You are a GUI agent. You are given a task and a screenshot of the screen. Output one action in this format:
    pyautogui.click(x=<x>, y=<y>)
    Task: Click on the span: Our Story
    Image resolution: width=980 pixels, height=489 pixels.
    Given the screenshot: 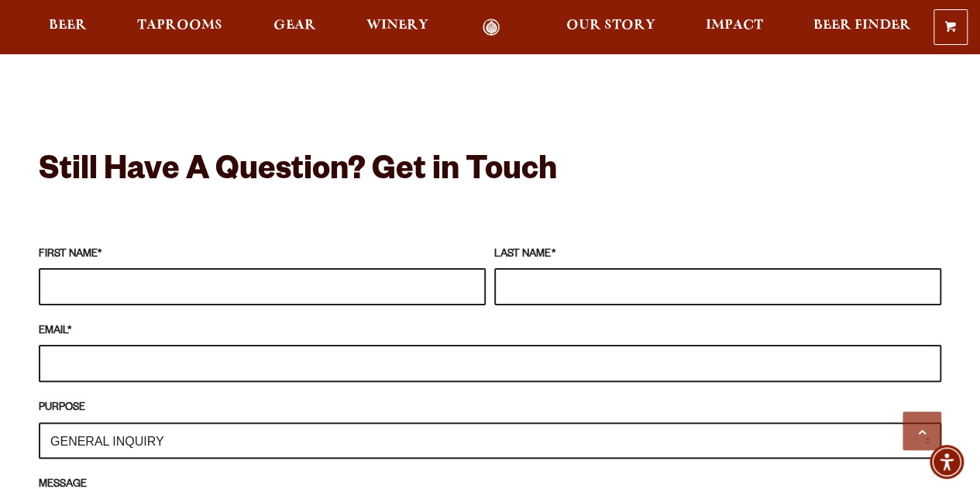 What is the action you would take?
    pyautogui.click(x=610, y=26)
    